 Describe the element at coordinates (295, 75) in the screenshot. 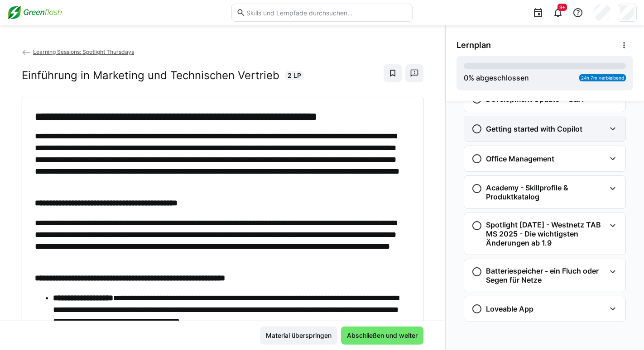

I see `span: 2 LP` at that location.